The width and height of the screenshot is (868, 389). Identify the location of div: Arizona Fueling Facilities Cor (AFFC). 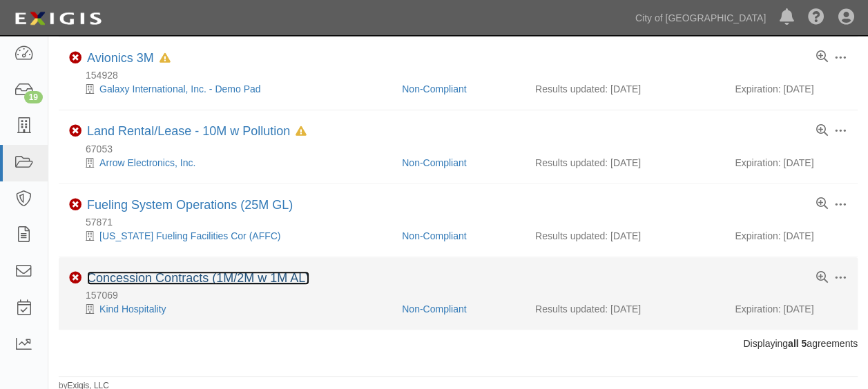
(229, 236).